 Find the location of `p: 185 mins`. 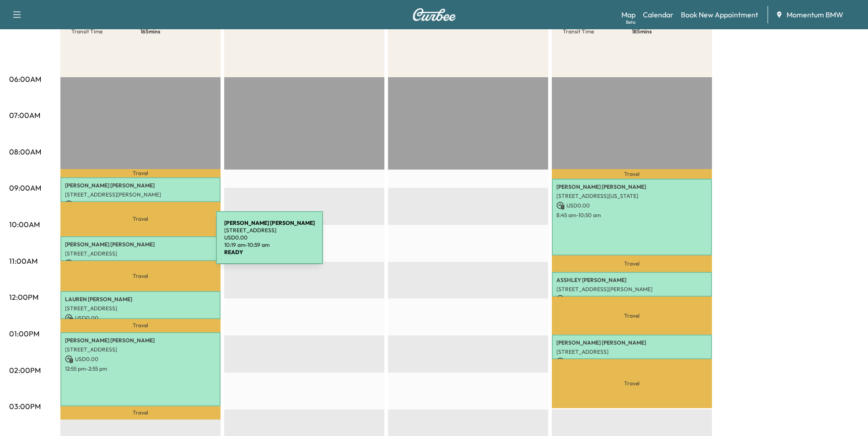

p: 185 mins is located at coordinates (666, 32).